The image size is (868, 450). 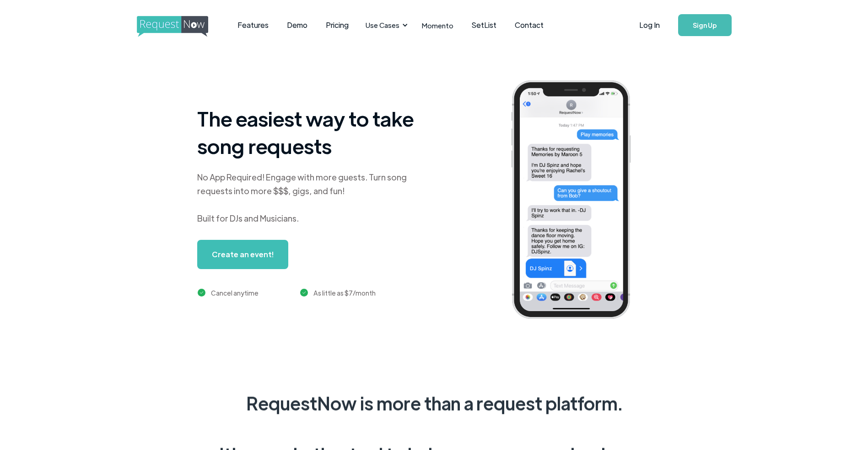 What do you see at coordinates (243, 254) in the screenshot?
I see `a: Create an event!` at bounding box center [243, 254].